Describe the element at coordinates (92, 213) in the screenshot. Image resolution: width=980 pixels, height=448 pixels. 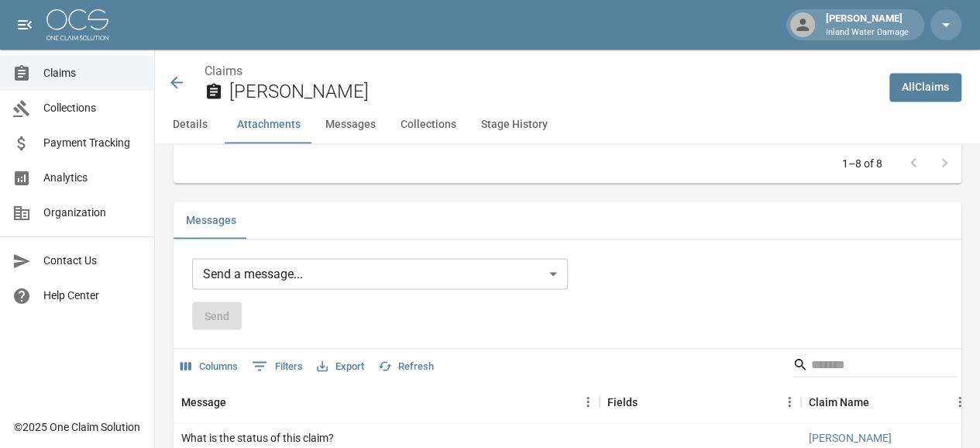
I see `span: Organization` at that location.